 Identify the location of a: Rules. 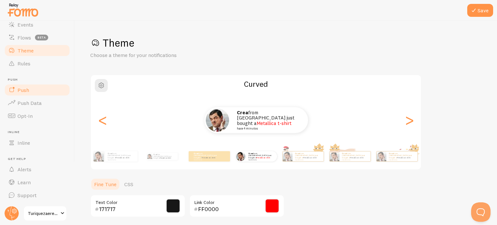
(37, 63).